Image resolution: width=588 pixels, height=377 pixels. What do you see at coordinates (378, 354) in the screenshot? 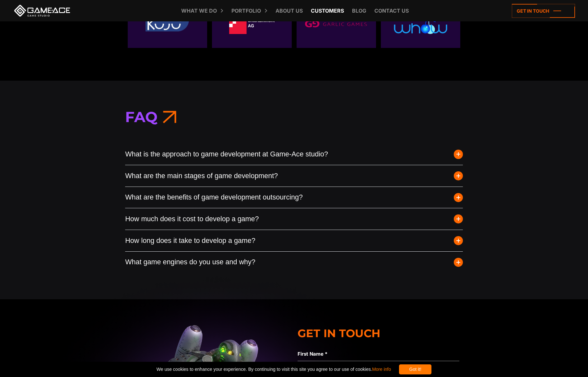
I see `label: First Name *` at bounding box center [378, 354].